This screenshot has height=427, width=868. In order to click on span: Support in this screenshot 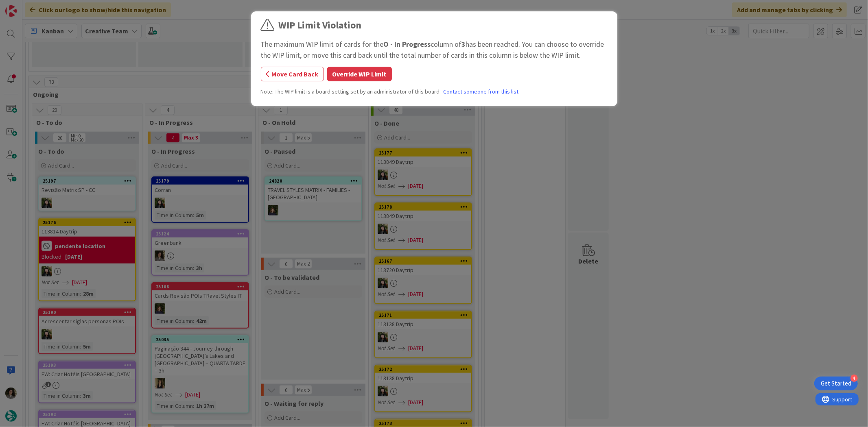, I will do `click(27, 6)`.